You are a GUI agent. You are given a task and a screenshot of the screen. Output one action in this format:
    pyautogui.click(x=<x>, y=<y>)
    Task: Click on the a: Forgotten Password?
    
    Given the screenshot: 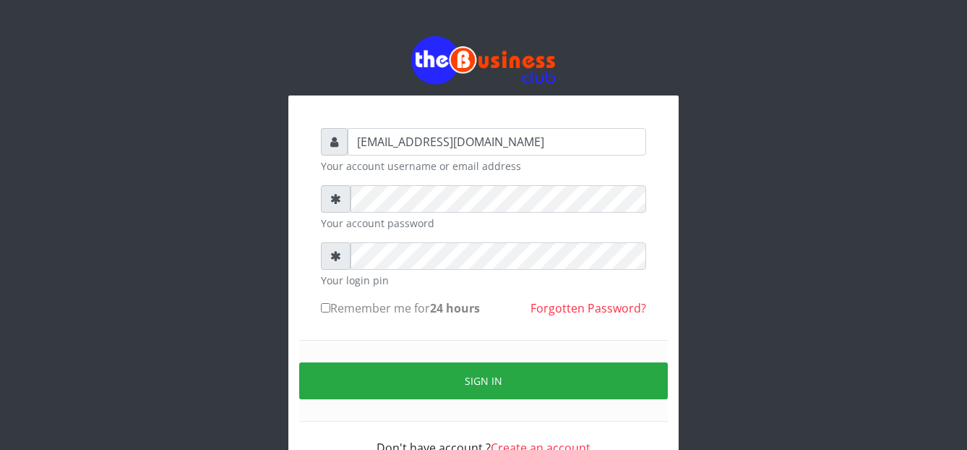 What is the action you would take?
    pyautogui.click(x=588, y=308)
    